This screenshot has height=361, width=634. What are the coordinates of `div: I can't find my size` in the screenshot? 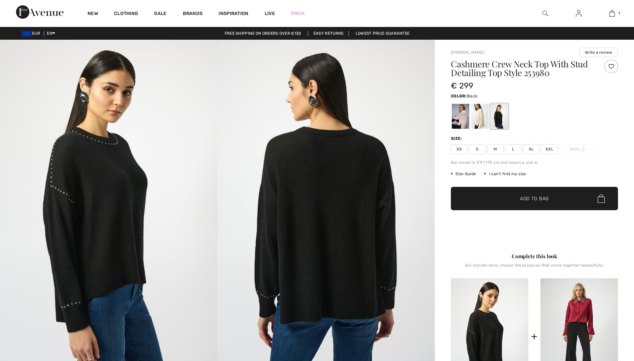 It's located at (505, 174).